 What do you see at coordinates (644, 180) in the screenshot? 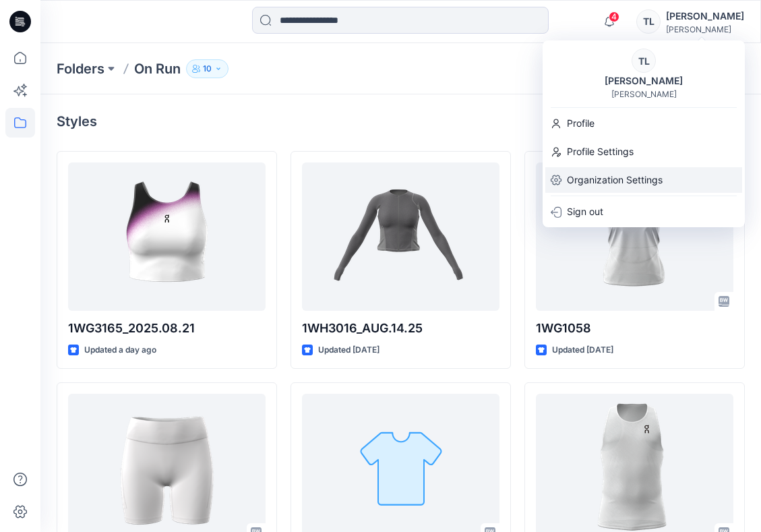
I see `a: Organization Settings` at bounding box center [644, 180].